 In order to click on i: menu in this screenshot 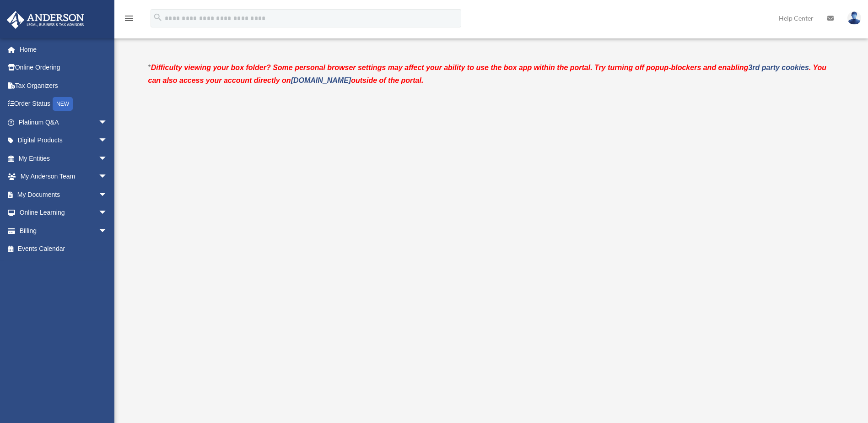, I will do `click(129, 19)`.